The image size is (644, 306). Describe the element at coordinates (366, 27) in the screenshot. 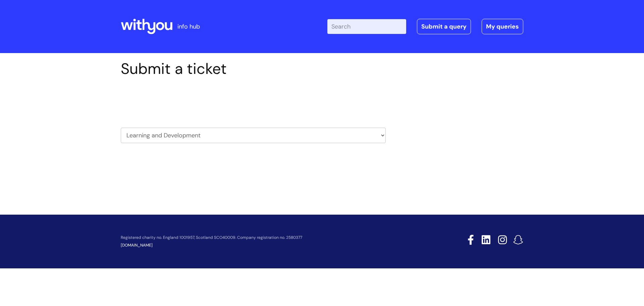

I see `input: Search` at that location.